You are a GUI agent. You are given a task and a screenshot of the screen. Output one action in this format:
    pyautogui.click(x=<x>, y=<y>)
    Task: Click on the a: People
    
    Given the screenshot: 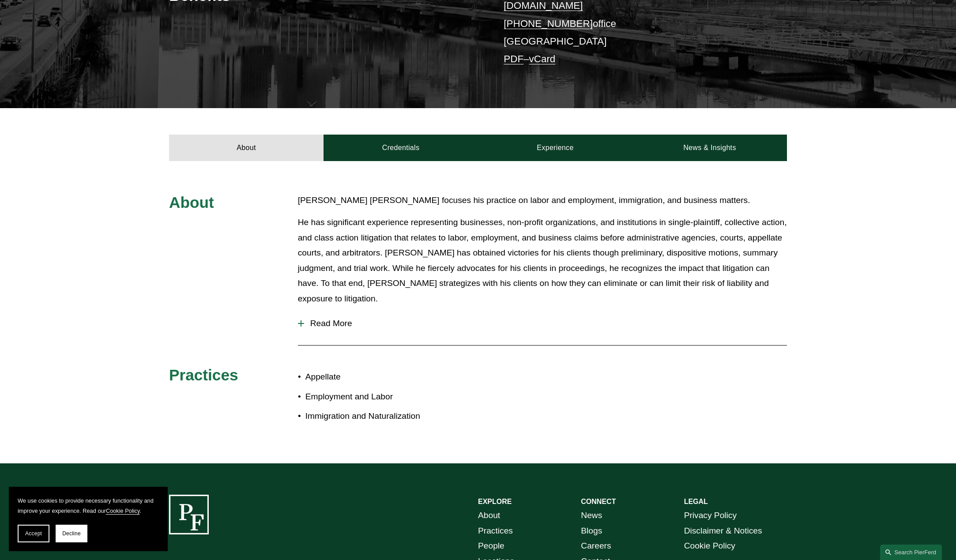 What is the action you would take?
    pyautogui.click(x=491, y=546)
    